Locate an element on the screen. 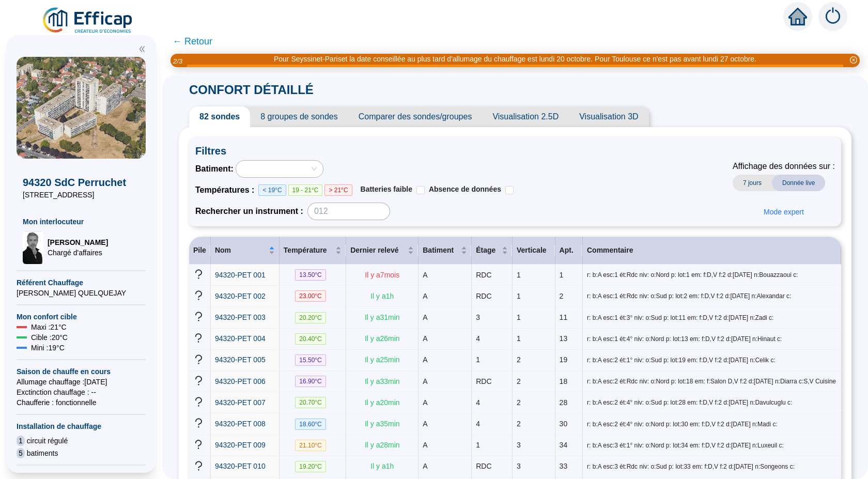  span: 94320-PET 009 is located at coordinates (240, 445).